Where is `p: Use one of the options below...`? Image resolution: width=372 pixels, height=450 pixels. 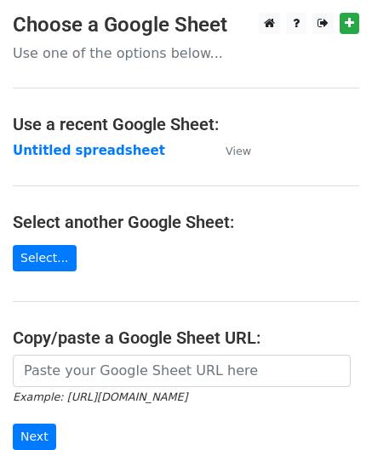
p: Use one of the options below... is located at coordinates (185, 53).